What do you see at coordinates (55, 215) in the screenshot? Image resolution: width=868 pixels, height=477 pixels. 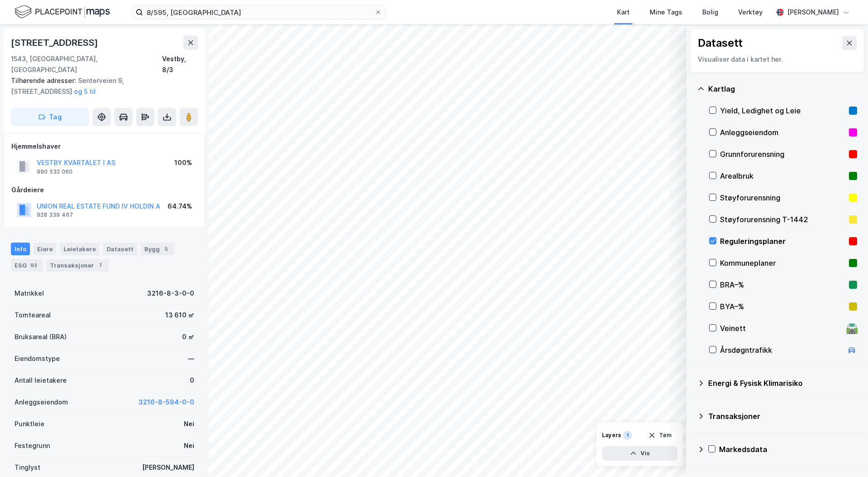 I see `div: 928 339 467` at bounding box center [55, 215].